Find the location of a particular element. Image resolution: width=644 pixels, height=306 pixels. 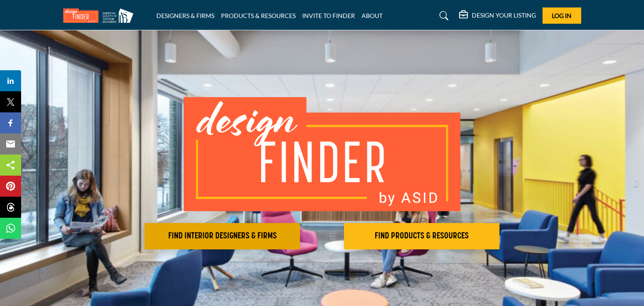

h2: FIND PRODUCTS & RESOURCES is located at coordinates (422, 236).